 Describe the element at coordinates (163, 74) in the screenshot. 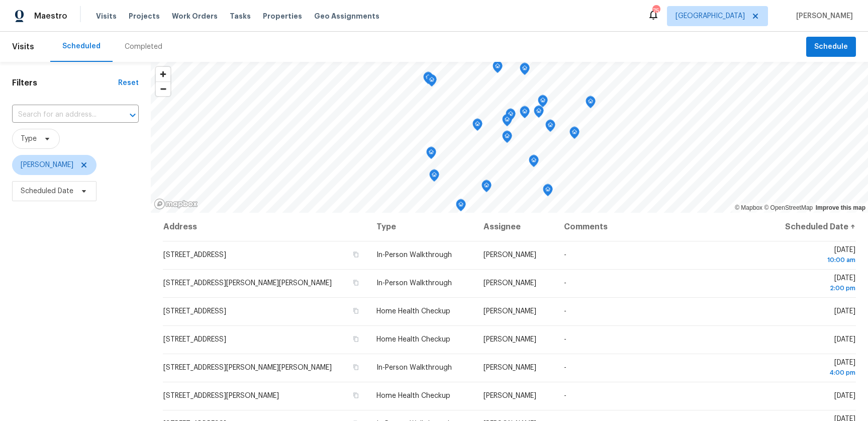

I see `button: Zoom in` at that location.